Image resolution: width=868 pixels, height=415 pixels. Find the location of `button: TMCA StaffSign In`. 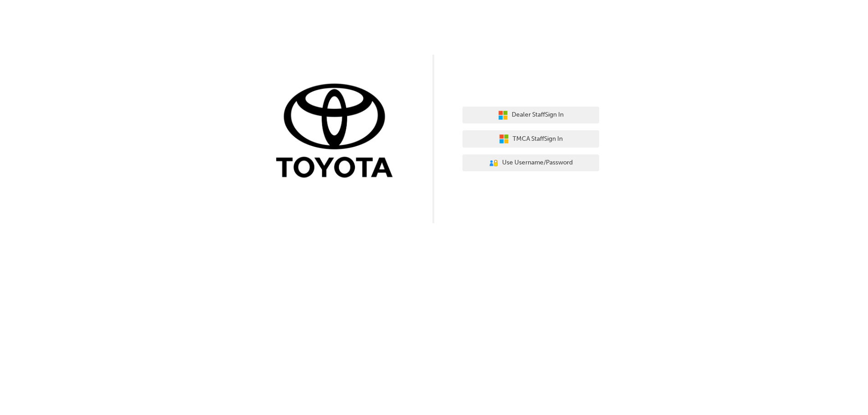

button: TMCA StaffSign In is located at coordinates (531, 139).